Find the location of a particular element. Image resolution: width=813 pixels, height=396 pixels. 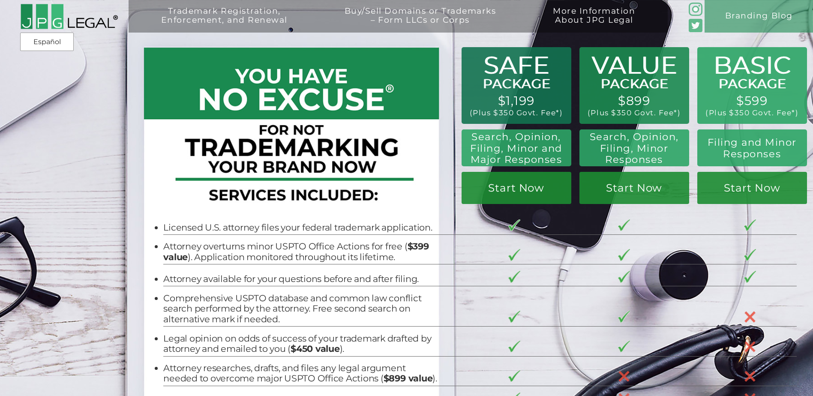

b: $399 value is located at coordinates (296, 252).